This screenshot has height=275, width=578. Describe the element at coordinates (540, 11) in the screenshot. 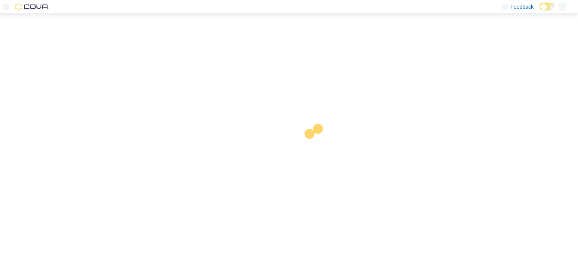

I see `span: Dark Mode` at that location.